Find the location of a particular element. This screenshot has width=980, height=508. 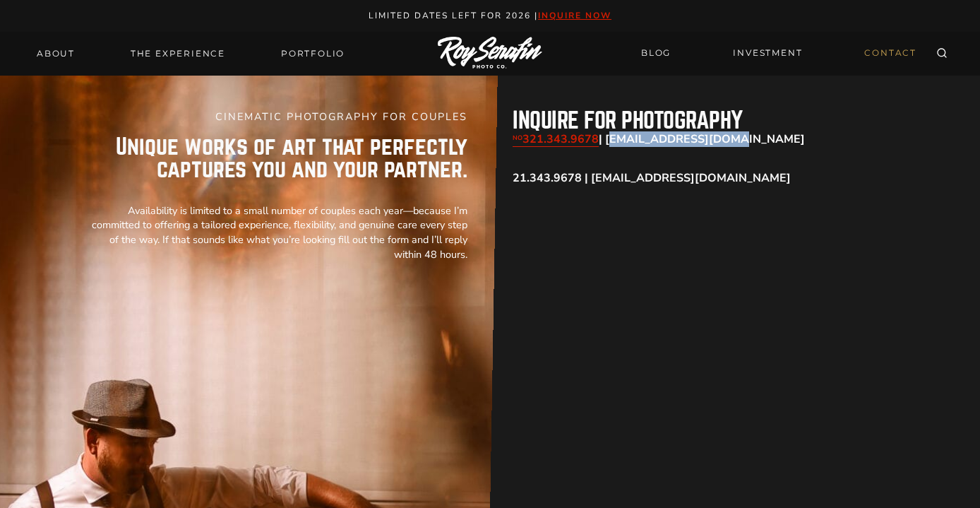

a: NO321.343.9678 is located at coordinates (556, 140).